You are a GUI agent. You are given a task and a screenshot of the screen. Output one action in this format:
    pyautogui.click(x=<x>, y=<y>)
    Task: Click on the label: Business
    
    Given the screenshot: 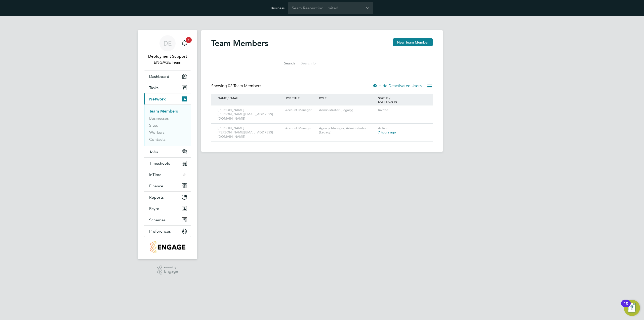 What is the action you would take?
    pyautogui.click(x=278, y=8)
    